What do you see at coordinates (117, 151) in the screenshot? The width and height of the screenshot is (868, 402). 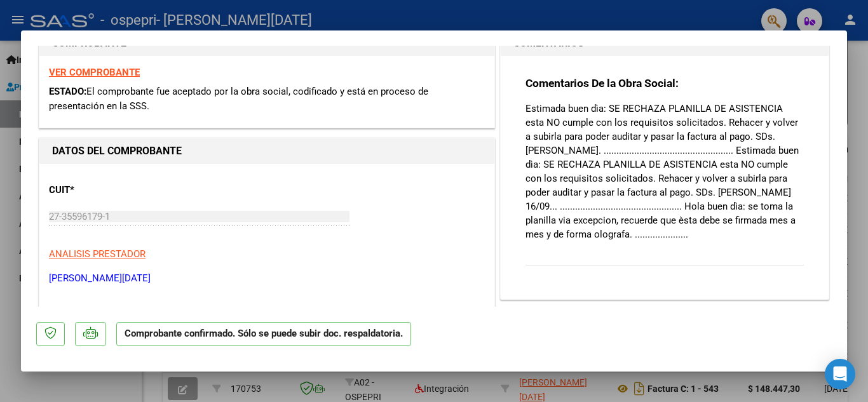 I see `strong: DATOS DEL COMPROBANTE` at bounding box center [117, 151].